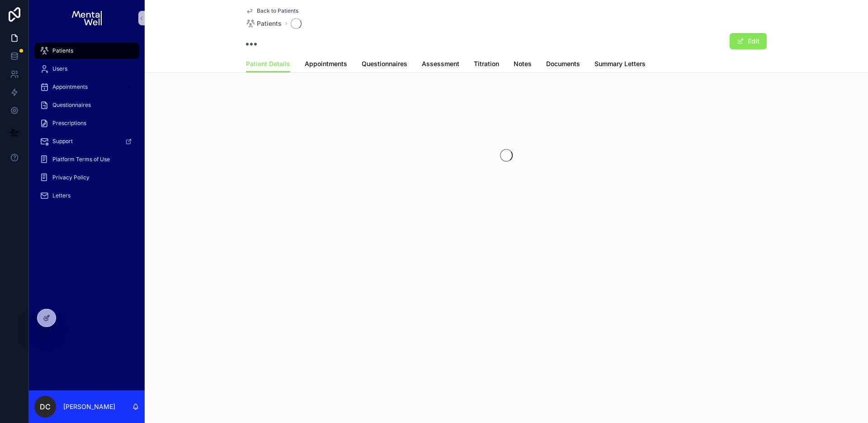  I want to click on span: Back to Patients, so click(278, 10).